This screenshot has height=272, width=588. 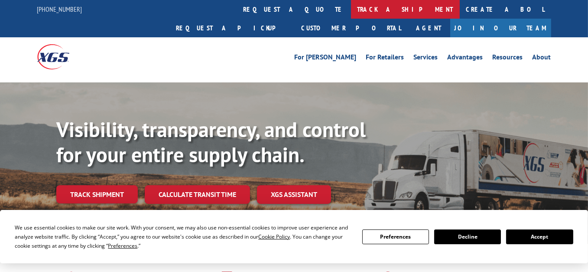 I want to click on a: Join Our Team, so click(x=501, y=28).